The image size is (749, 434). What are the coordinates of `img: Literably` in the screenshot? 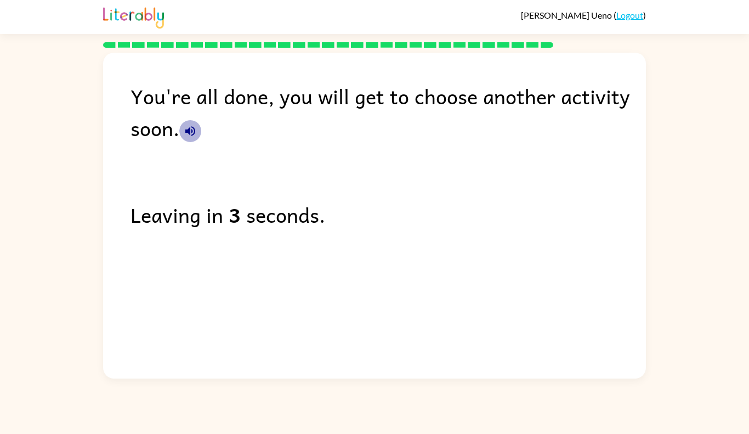 It's located at (133, 16).